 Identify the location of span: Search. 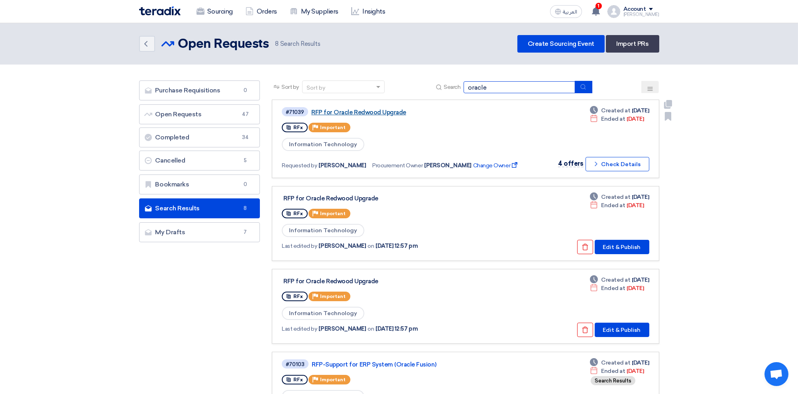
(452, 87).